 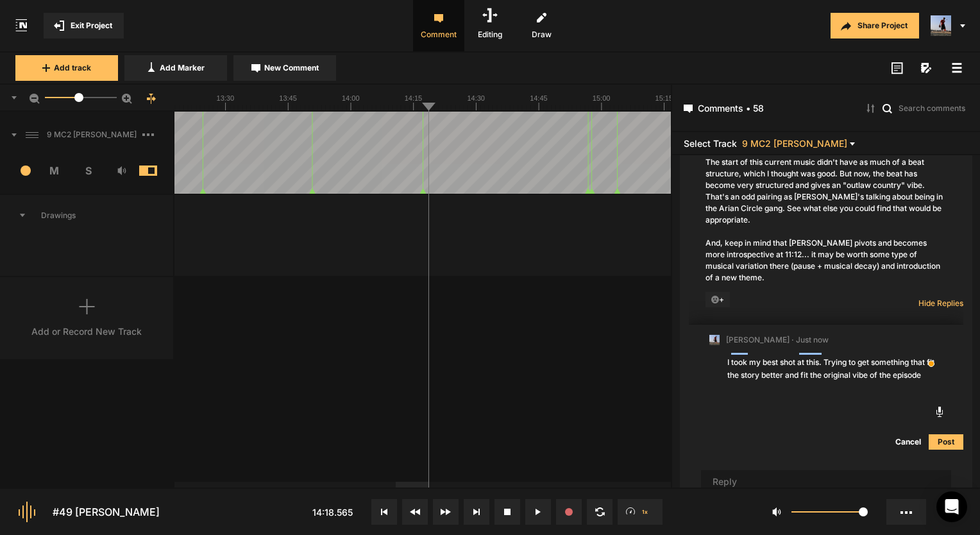 What do you see at coordinates (826, 108) in the screenshot?
I see `header: Comments • 58` at bounding box center [826, 108].